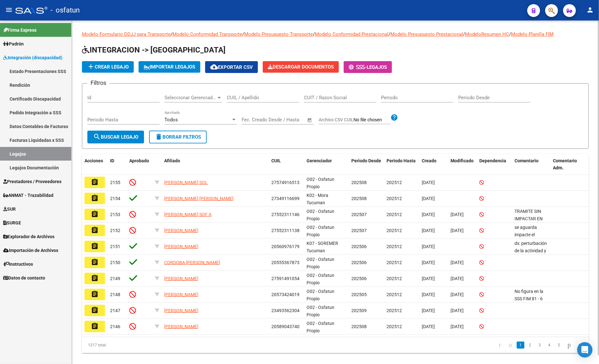 This screenshot has height=364, width=599. What do you see at coordinates (215, 164) in the screenshot?
I see `datatable-header-cell: Afiliado` at bounding box center [215, 164].